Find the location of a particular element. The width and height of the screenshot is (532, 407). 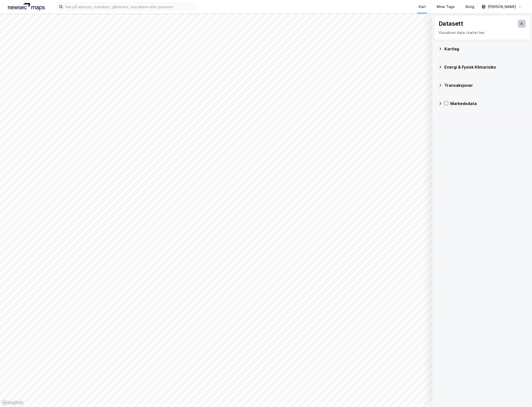

div: Mine Tags is located at coordinates (446, 7).